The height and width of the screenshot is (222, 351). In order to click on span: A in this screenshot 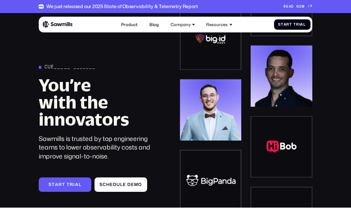, I will do `click(290, 7)`.